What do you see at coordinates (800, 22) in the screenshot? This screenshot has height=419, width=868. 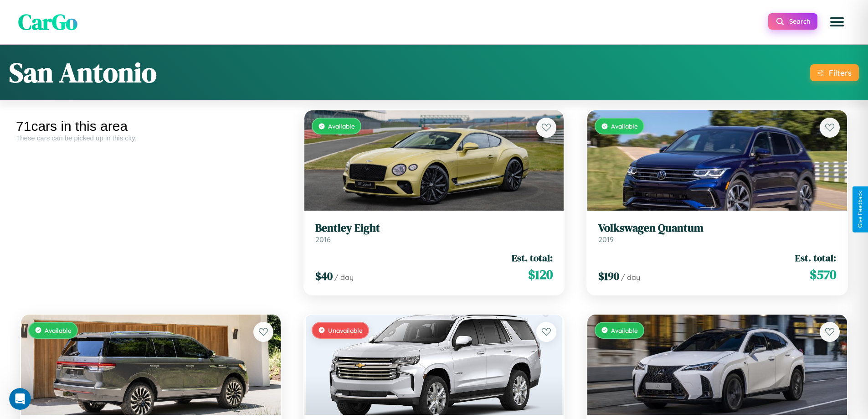 I see `span: Search` at bounding box center [800, 22].